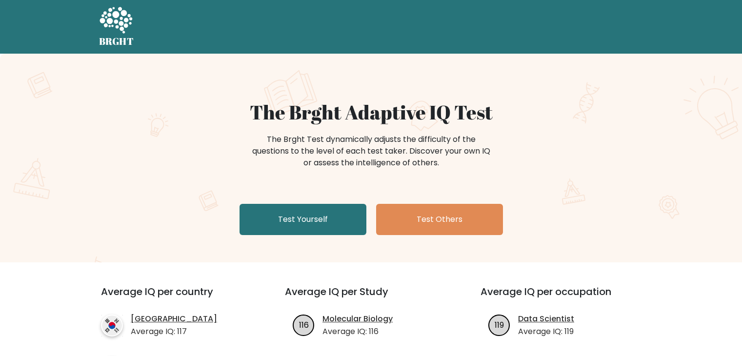  Describe the element at coordinates (371, 298) in the screenshot. I see `h3: Average IQ per Study` at that location.